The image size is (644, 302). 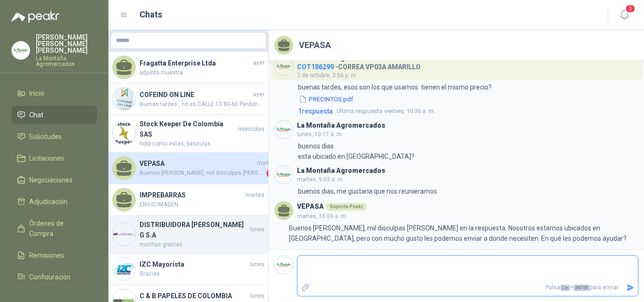 What do you see at coordinates (346, 207) in the screenshot?
I see `div: Soporte Peakr` at bounding box center [346, 207].